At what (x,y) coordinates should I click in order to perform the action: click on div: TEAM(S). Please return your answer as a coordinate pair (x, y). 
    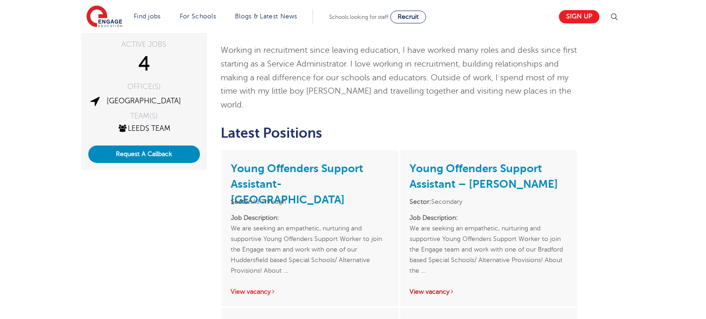
    Looking at the image, I should click on (144, 116).